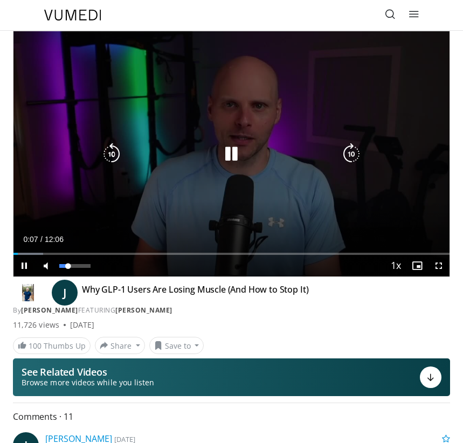  Describe the element at coordinates (46, 266) in the screenshot. I see `button: Mute` at that location.